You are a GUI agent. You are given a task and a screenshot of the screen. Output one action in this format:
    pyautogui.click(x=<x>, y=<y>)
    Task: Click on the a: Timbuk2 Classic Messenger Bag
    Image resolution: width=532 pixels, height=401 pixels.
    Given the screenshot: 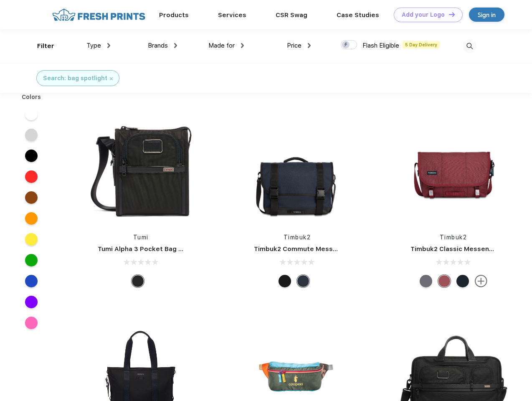 What is the action you would take?
    pyautogui.click(x=462, y=249)
    